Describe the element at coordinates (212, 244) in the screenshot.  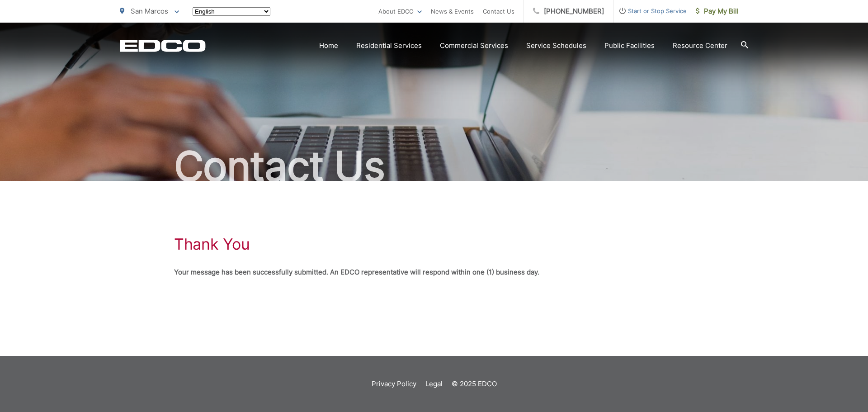
I see `h1: Thank You` at that location.